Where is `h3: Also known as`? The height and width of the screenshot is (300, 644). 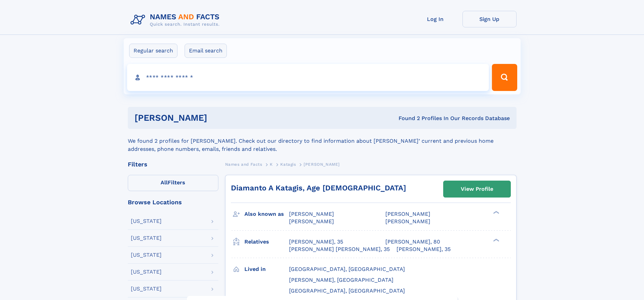
h3: Also known as is located at coordinates (267, 214).